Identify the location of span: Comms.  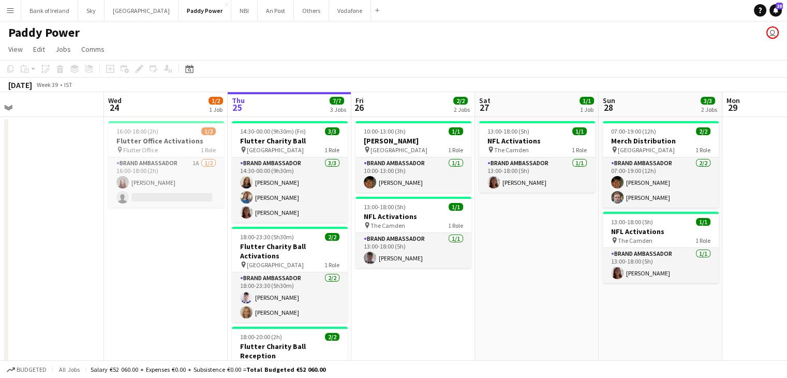
(93, 49).